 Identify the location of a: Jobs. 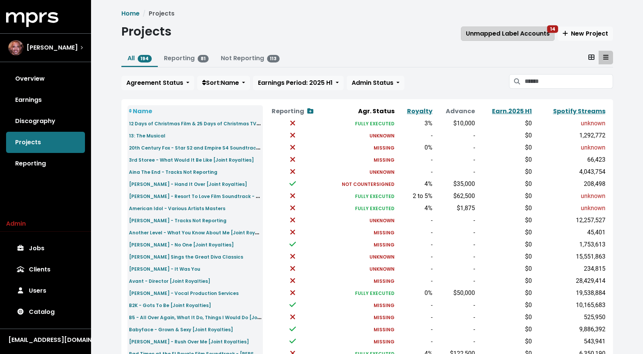
(45, 249).